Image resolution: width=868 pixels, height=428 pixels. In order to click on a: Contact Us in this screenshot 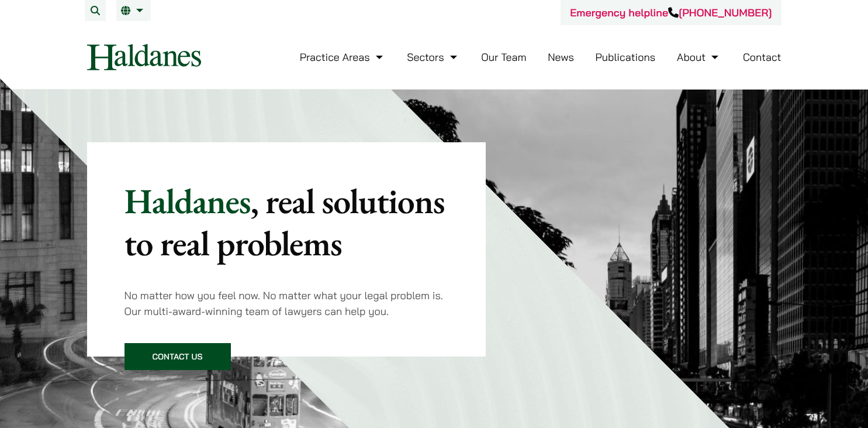, I will do `click(177, 356)`.